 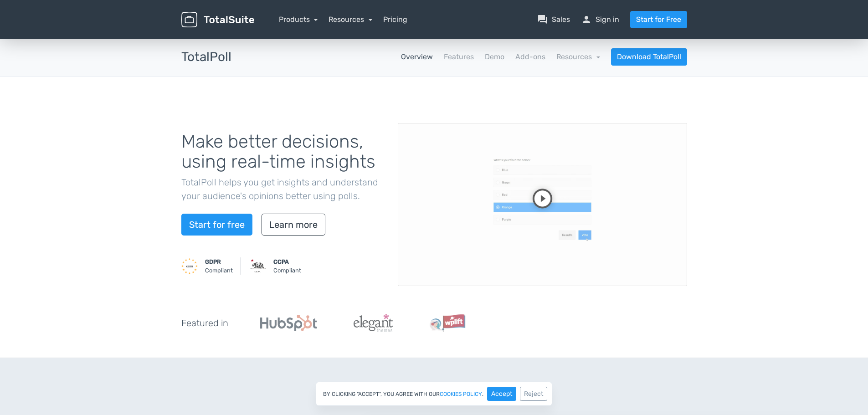 I want to click on a: Start for Free, so click(x=658, y=19).